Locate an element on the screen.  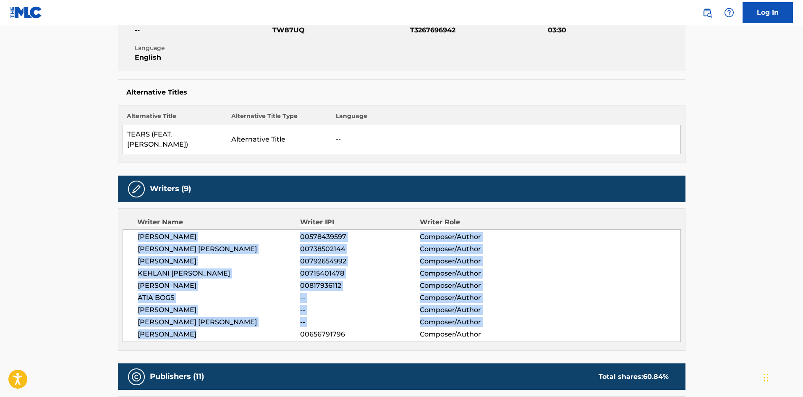
th: Alternative Title is located at coordinates (175, 118).